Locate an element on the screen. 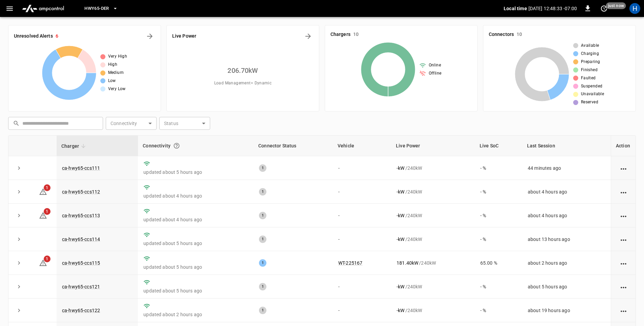 The image size is (644, 326). button: Connection between the charger and our software. is located at coordinates (177, 145).